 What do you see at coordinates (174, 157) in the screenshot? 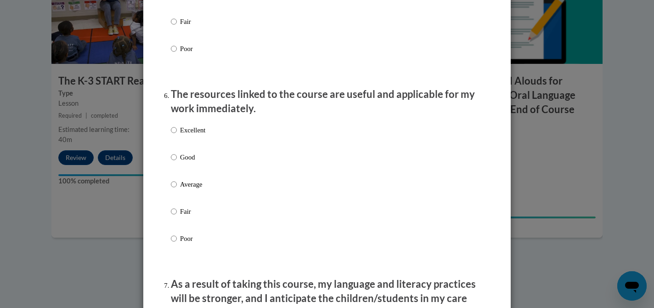
I see `input: Good` at bounding box center [174, 157].